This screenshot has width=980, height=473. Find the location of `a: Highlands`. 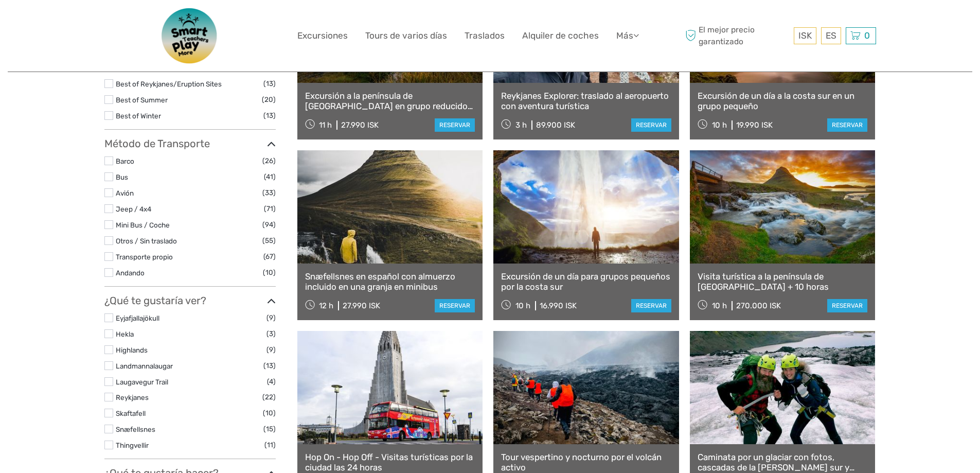

a: Highlands is located at coordinates (132, 350).